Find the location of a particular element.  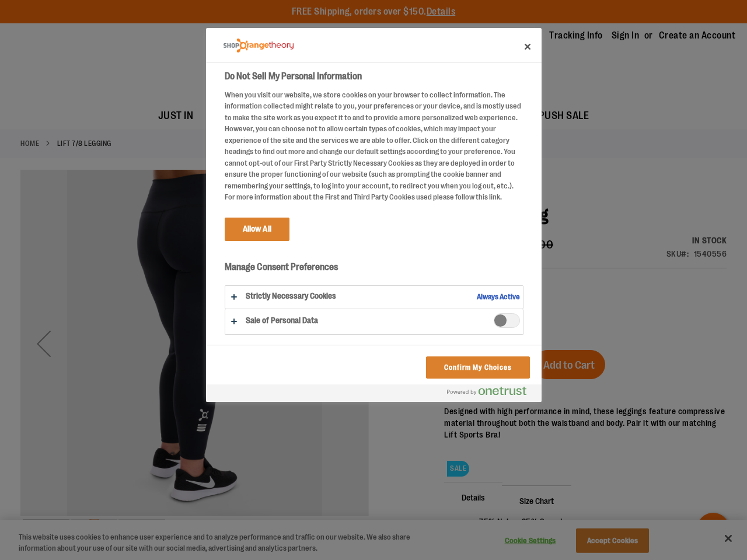

button: Confirm My Choices is located at coordinates (477, 367).